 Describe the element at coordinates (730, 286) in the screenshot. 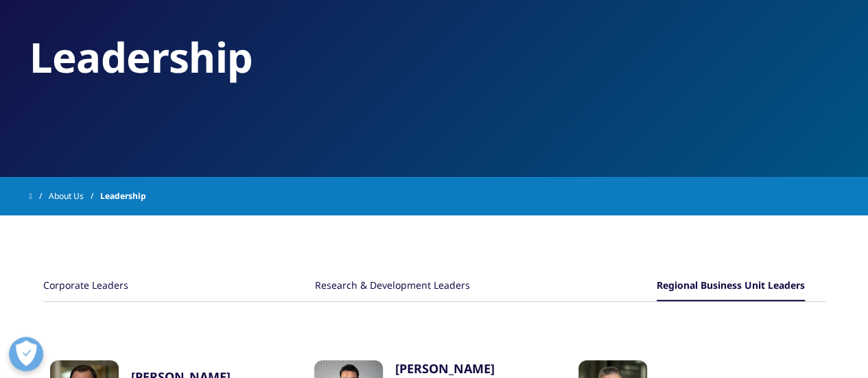

I see `div: Regional Business Unit Leaders` at that location.